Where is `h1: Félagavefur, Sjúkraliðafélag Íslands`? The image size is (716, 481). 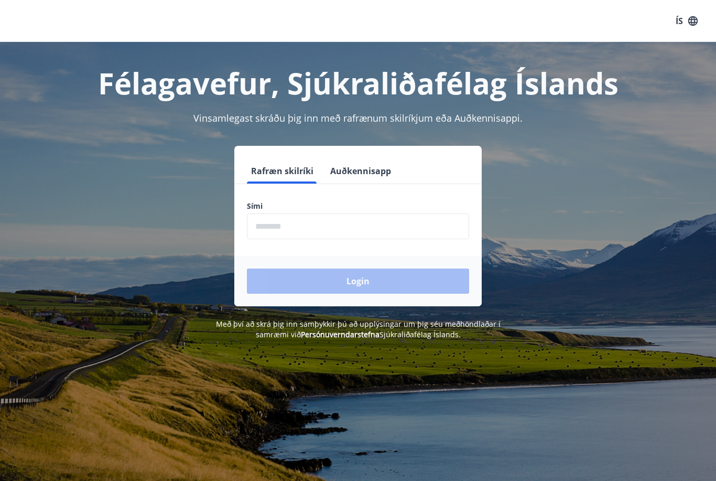
h1: Félagavefur, Sjúkraliðafélag Íslands is located at coordinates (358, 83).